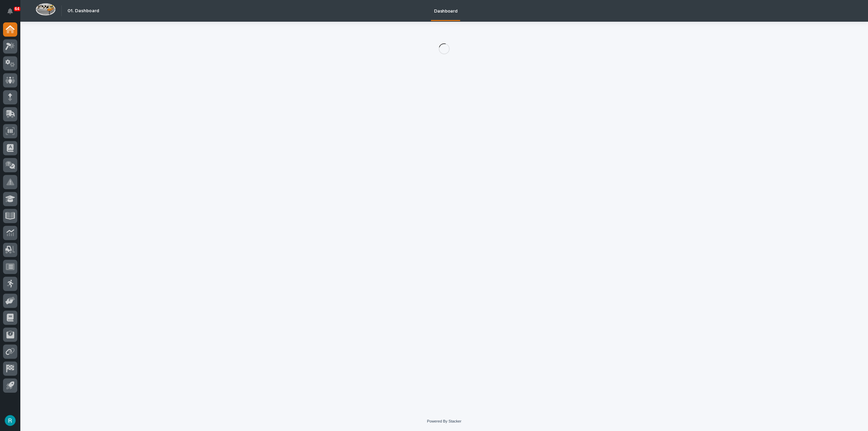 This screenshot has height=431, width=868. I want to click on button: users-avatar, so click(10, 420).